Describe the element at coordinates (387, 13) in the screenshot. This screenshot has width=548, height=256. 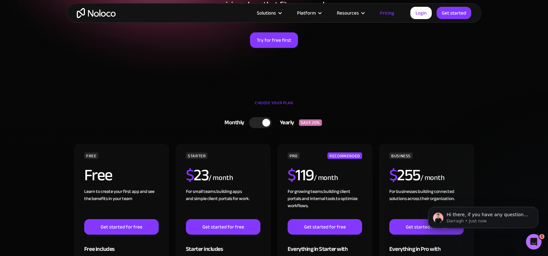
I see `a: Pricing` at that location.